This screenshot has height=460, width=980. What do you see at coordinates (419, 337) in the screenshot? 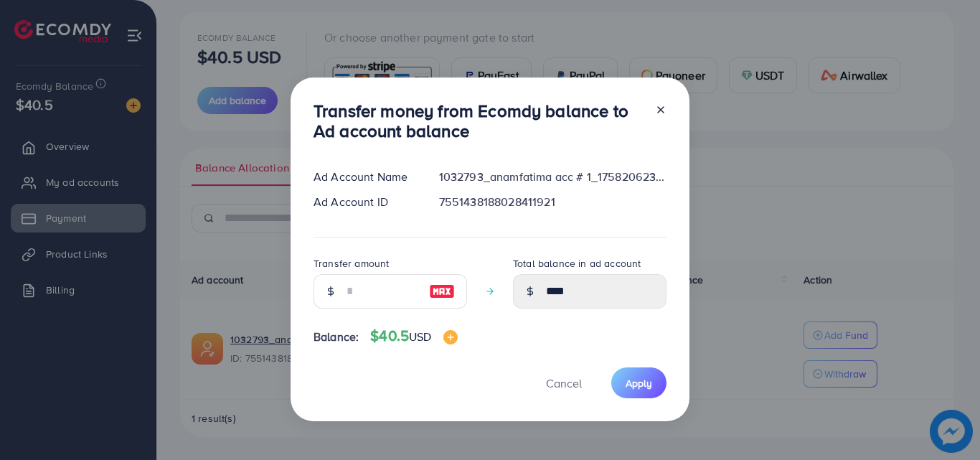
I see `span: USD` at bounding box center [419, 337].